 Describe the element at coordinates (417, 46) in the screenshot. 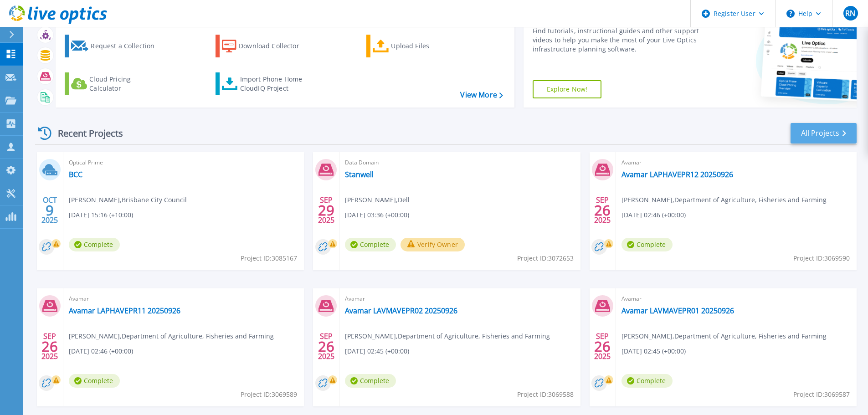

I see `a: Upload Files` at that location.